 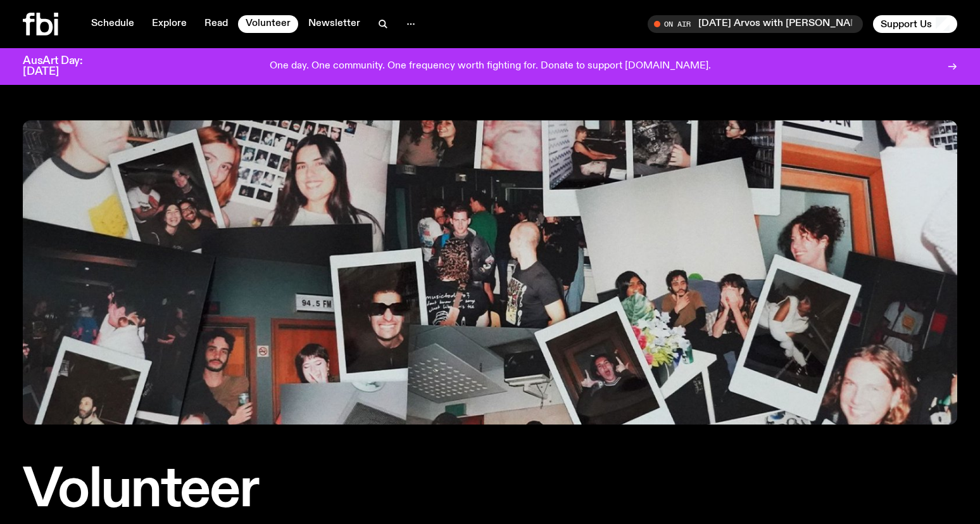 I want to click on a: Newsletter, so click(x=334, y=24).